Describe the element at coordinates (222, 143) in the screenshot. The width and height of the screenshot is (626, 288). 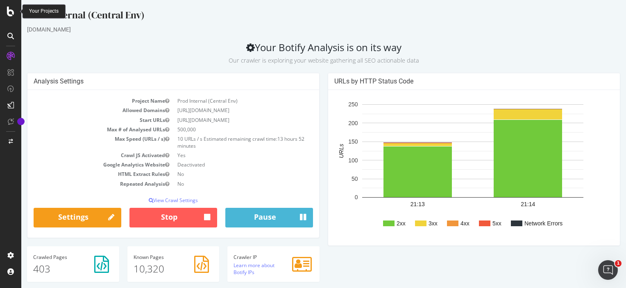
I see `td: 10 URLs / s Estimated remaining crawl time:` at that location.